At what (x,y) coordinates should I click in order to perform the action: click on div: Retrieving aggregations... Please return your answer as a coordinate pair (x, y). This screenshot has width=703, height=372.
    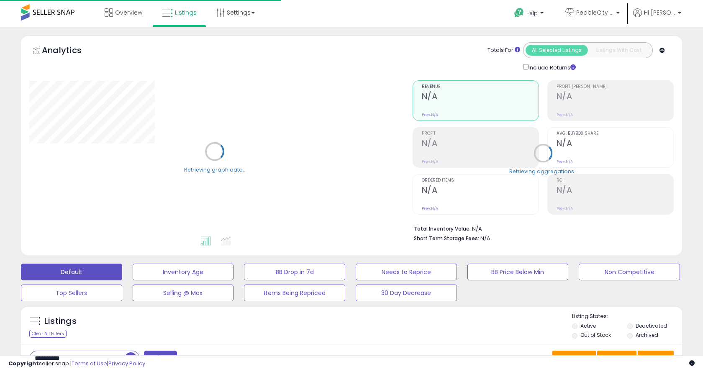
    Looking at the image, I should click on (542, 171).